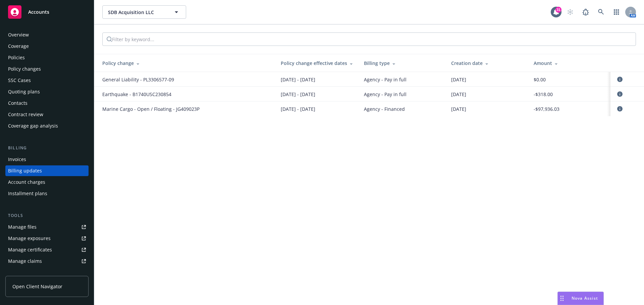  Describe the element at coordinates (47, 250) in the screenshot. I see `a: Manage certificates` at that location.